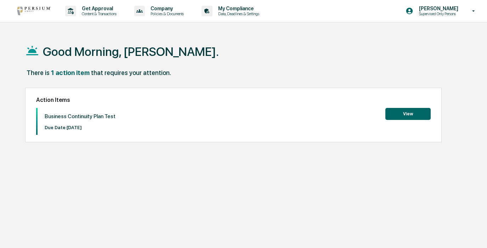 The width and height of the screenshot is (487, 248). Describe the element at coordinates (238, 14) in the screenshot. I see `p: Data, Deadlines & Settings` at that location.